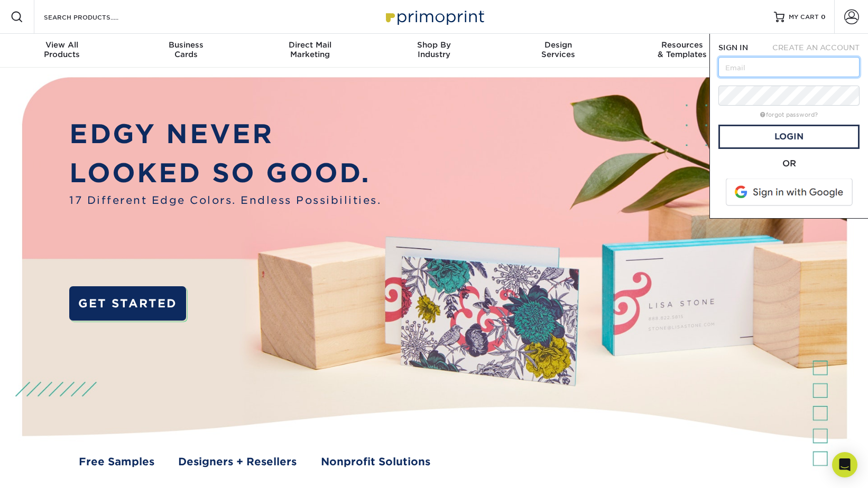 This screenshot has width=868, height=488. I want to click on input: SEARCH PRODUCTS....., so click(94, 17).